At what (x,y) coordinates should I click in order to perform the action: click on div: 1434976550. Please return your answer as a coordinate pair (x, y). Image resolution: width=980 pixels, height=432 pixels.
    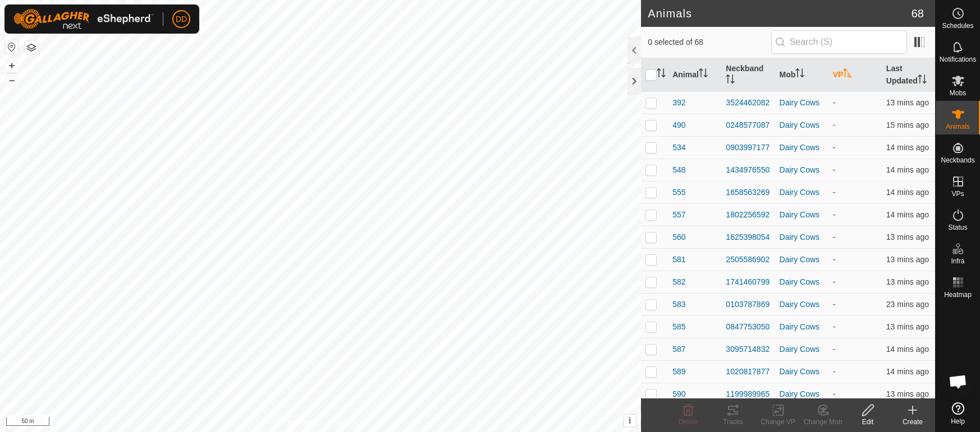
    Looking at the image, I should click on (747, 170).